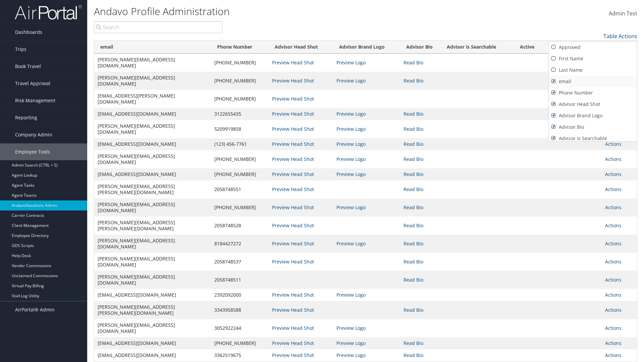 The image size is (644, 362). What do you see at coordinates (48, 12) in the screenshot?
I see `img: airportal-logo.png` at bounding box center [48, 12].